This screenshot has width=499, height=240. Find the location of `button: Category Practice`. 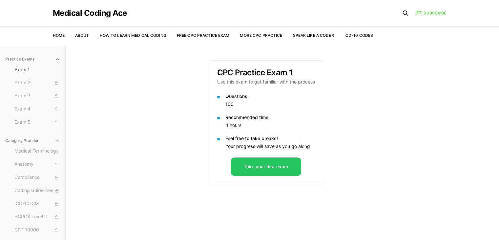

button: Category Practice is located at coordinates (32, 140).